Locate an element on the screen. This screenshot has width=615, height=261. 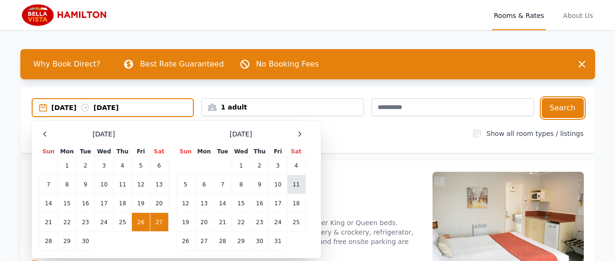
span: Why Book Direct? is located at coordinates (67, 64).